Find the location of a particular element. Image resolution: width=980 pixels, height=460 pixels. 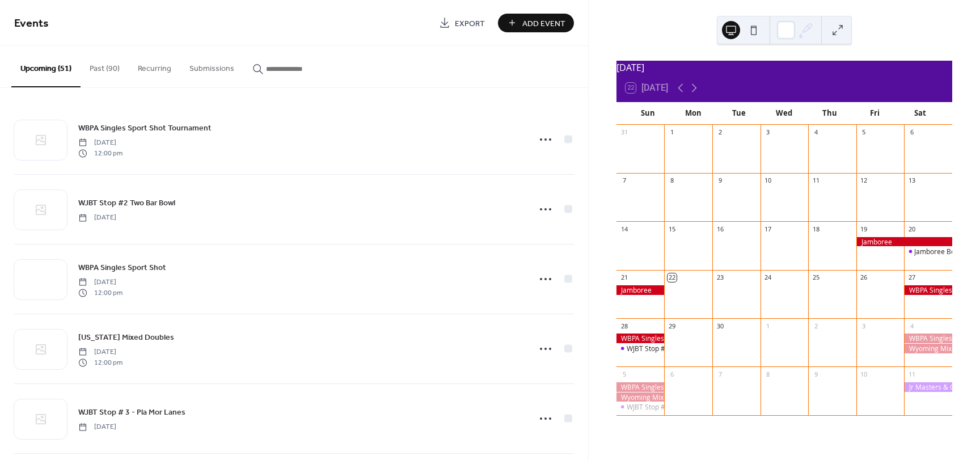

span: WBPA Singles Sport Shot is located at coordinates (122, 268).